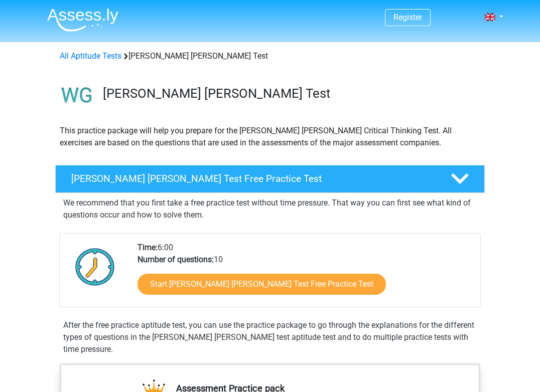 The image size is (540, 392). What do you see at coordinates (270, 209) in the screenshot?
I see `p: We recommend that you first take a free practice test without time pressure. That way you can fir...` at bounding box center [270, 209].